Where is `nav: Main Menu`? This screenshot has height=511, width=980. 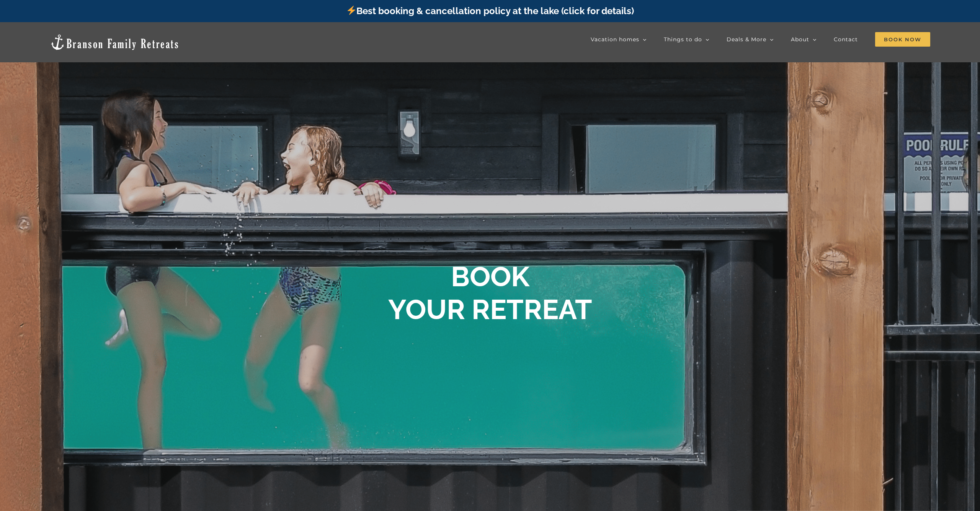
nav: Main Menu is located at coordinates (760, 39).